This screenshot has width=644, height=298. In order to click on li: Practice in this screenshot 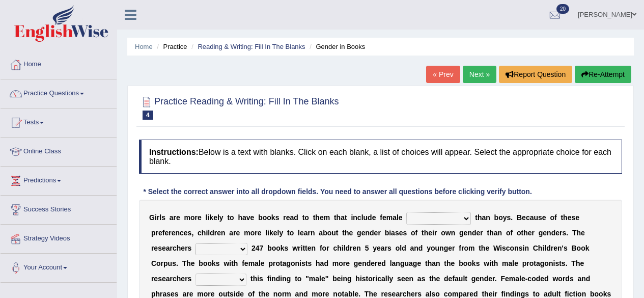, I will do `click(171, 47)`.